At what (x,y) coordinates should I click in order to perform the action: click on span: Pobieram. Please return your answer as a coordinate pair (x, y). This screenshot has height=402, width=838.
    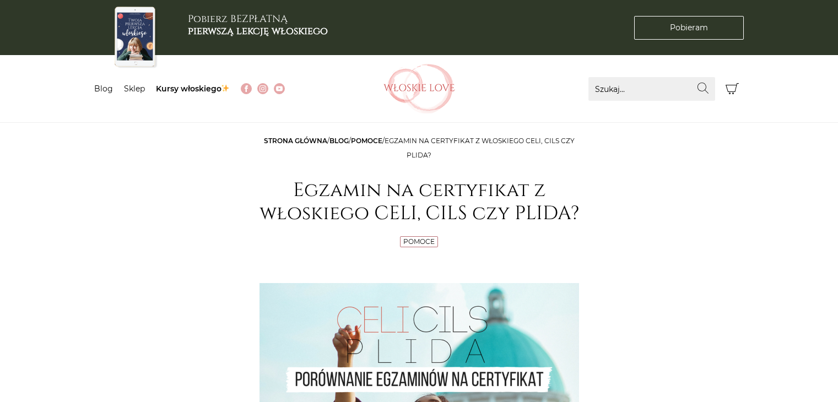
    Looking at the image, I should click on (689, 28).